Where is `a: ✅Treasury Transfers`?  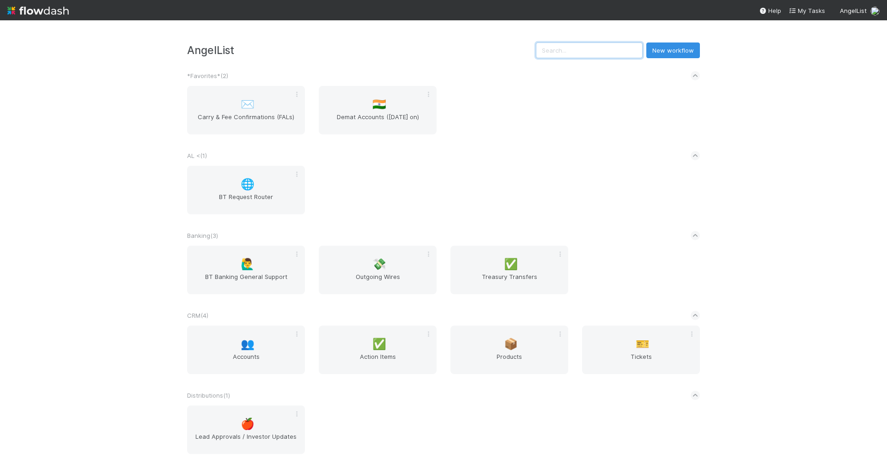
a: ✅Treasury Transfers is located at coordinates (509, 270).